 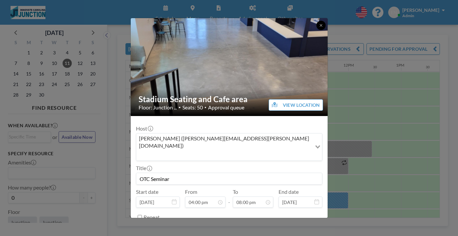 What do you see at coordinates (151, 217) in the screenshot?
I see `label: Repeat` at bounding box center [151, 217].